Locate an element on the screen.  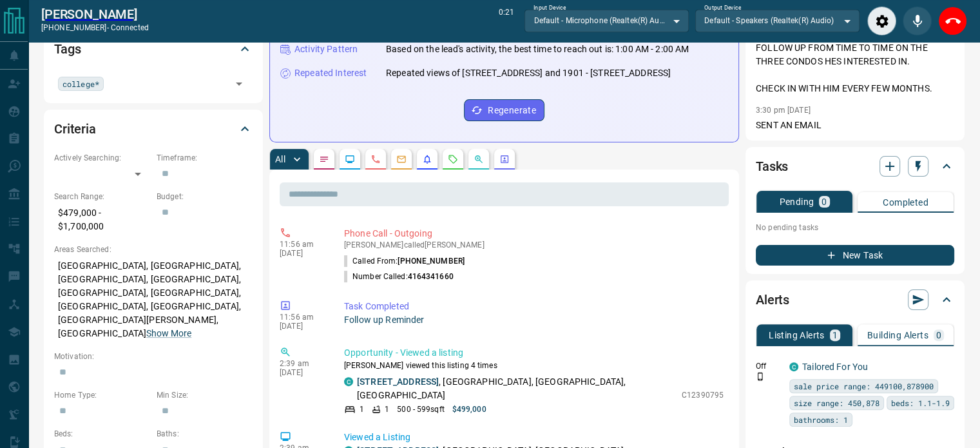
h2: Tags is located at coordinates (67, 49).